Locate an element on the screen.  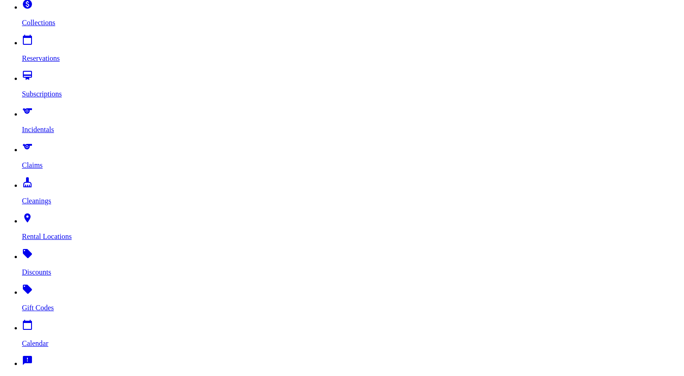
p: Incidentals is located at coordinates (351, 130).